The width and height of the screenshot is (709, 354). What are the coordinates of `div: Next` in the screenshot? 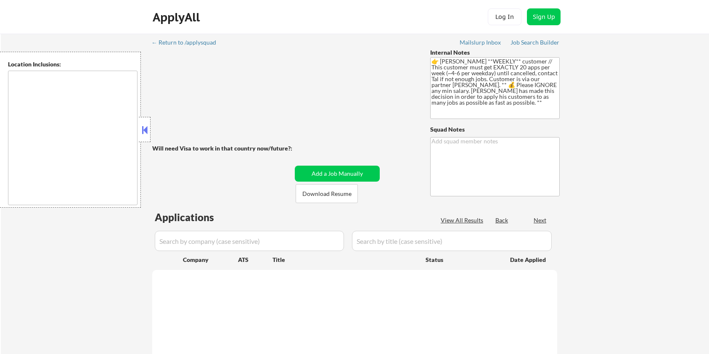 It's located at (540, 220).